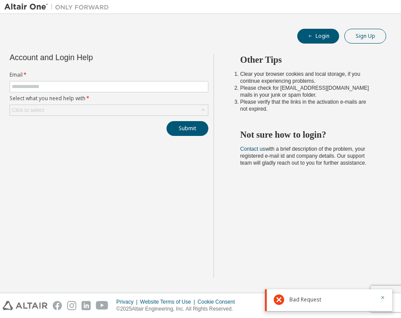  Describe the element at coordinates (305, 60) in the screenshot. I see `h2: Other Tips` at that location.